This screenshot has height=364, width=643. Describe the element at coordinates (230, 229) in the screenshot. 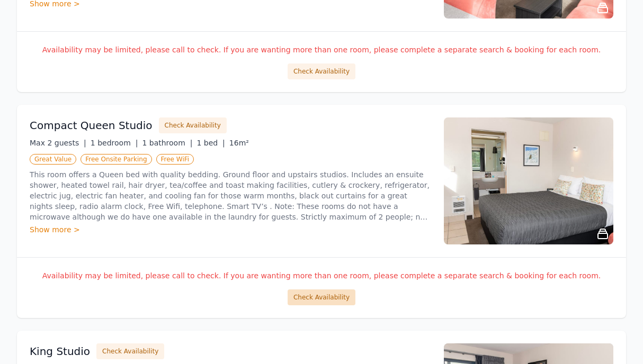

I see `div: Show more >` at that location.